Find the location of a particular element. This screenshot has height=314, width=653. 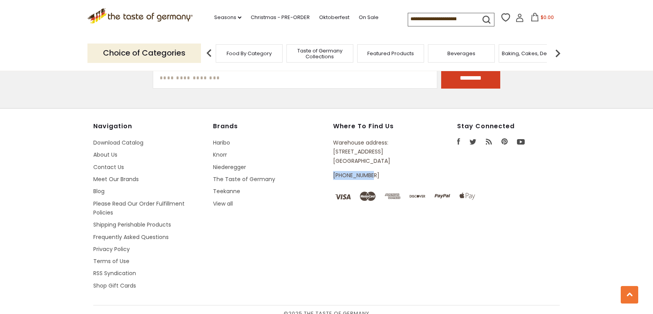

a: The Taste of Germany is located at coordinates (244, 179).